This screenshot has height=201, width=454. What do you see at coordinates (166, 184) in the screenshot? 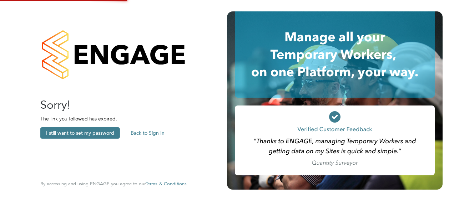
I see `a: Terms & Conditions` at bounding box center [166, 184].